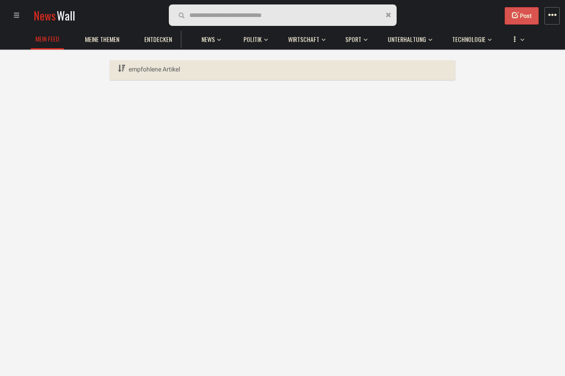 The width and height of the screenshot is (565, 376). What do you see at coordinates (154, 69) in the screenshot?
I see `span: empfohlene Artikel` at bounding box center [154, 69].